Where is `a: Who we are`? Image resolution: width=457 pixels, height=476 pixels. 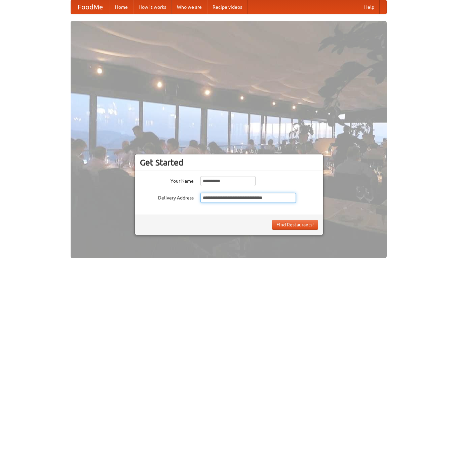
a: Who we are is located at coordinates (190, 7).